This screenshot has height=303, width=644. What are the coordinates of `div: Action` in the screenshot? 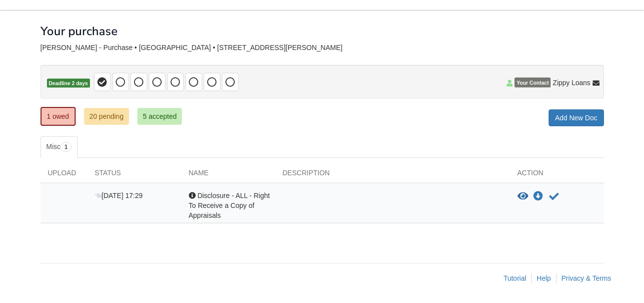 It's located at (557, 175).